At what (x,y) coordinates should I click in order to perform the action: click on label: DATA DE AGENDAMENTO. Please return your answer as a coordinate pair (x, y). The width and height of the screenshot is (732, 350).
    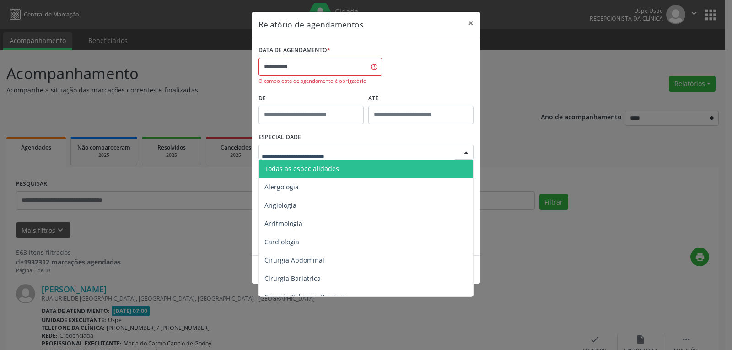
    Looking at the image, I should click on (294, 50).